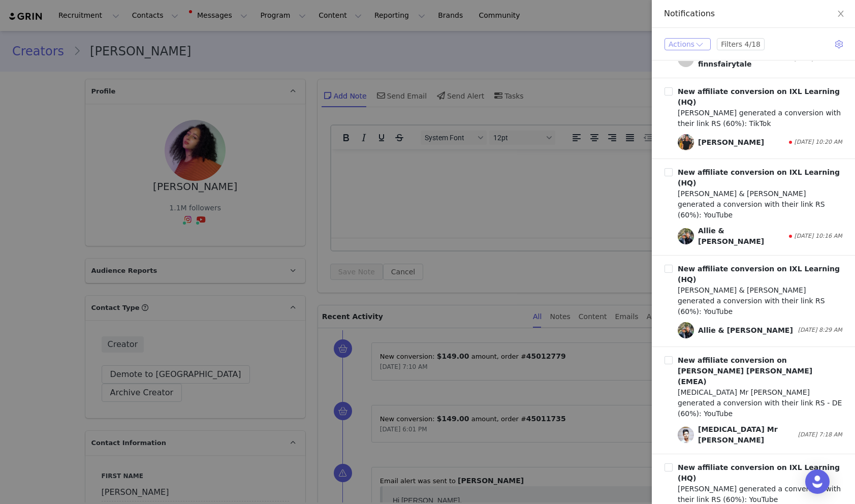 The image size is (855, 504). I want to click on body: Rich Text Area. Press ALT-0 for help., so click(212, 13).